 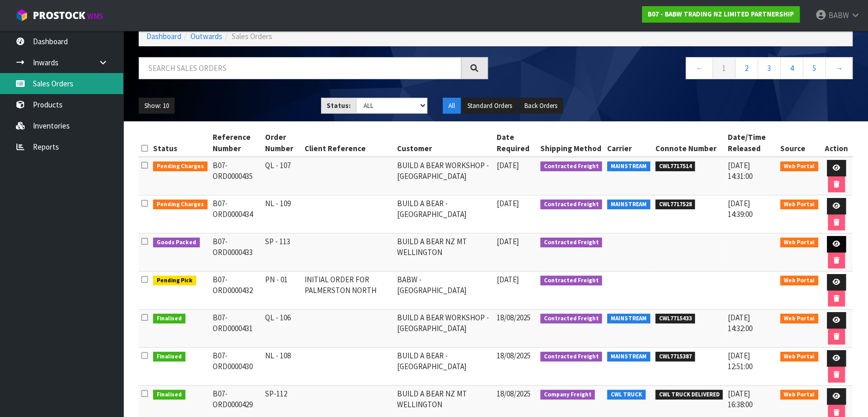 I want to click on th: Client Reference, so click(x=349, y=143).